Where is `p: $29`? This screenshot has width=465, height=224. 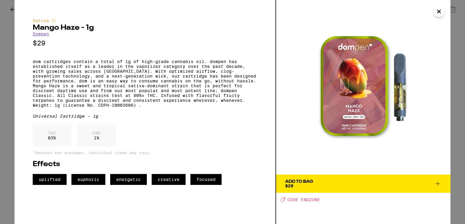
p: $29 is located at coordinates (145, 43).